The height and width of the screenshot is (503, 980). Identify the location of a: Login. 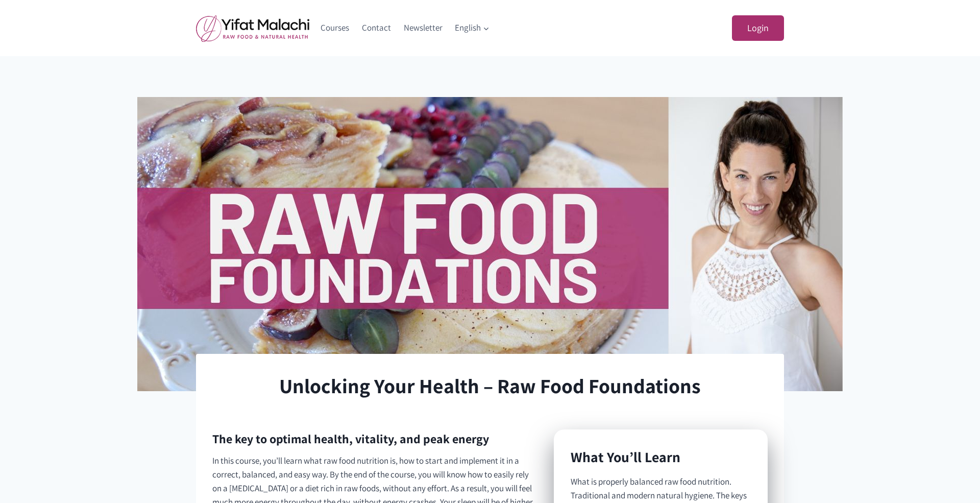
(758, 28).